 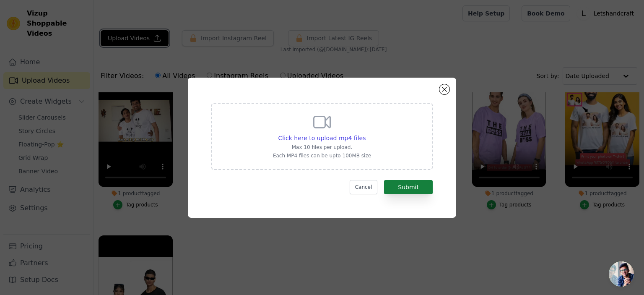 I want to click on button: Submit, so click(x=408, y=187).